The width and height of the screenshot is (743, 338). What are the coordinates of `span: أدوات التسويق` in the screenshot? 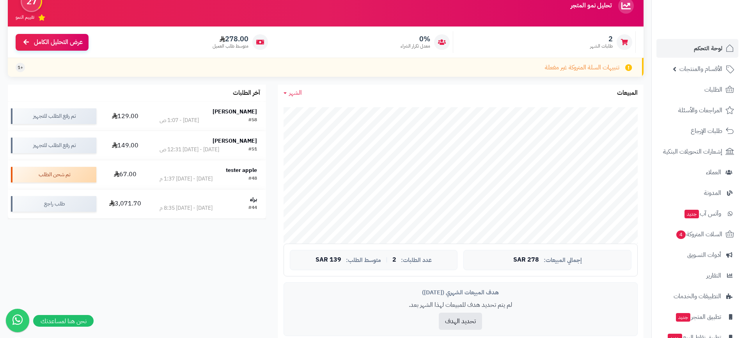 It's located at (704, 255).